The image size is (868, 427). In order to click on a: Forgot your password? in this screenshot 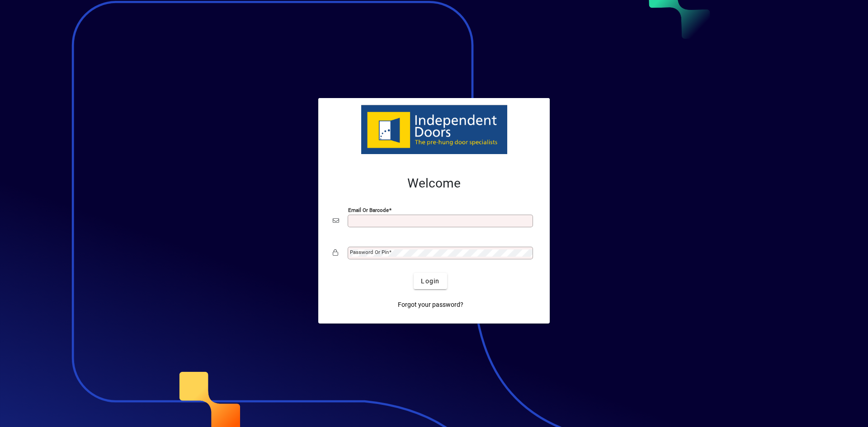, I will do `click(431, 305)`.